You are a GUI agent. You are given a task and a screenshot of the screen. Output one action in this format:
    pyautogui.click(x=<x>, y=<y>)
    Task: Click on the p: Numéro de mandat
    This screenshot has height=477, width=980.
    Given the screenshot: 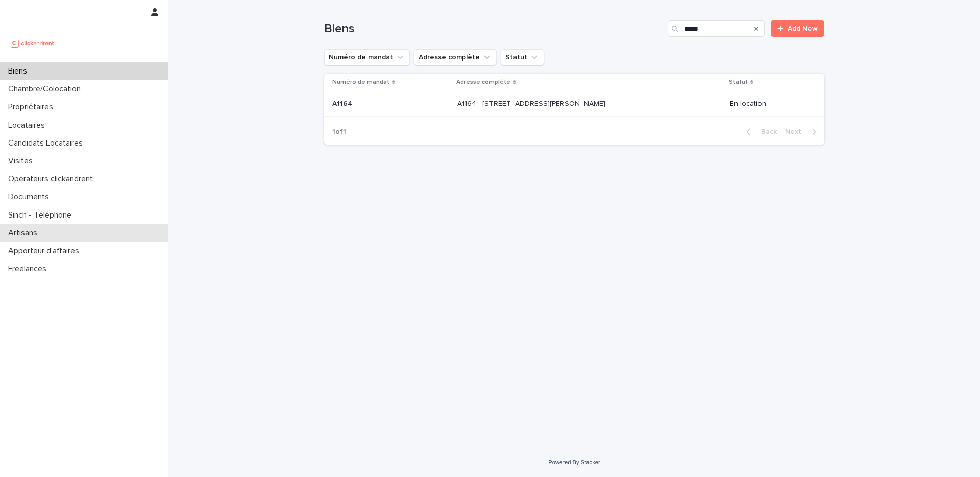 What is the action you would take?
    pyautogui.click(x=360, y=82)
    